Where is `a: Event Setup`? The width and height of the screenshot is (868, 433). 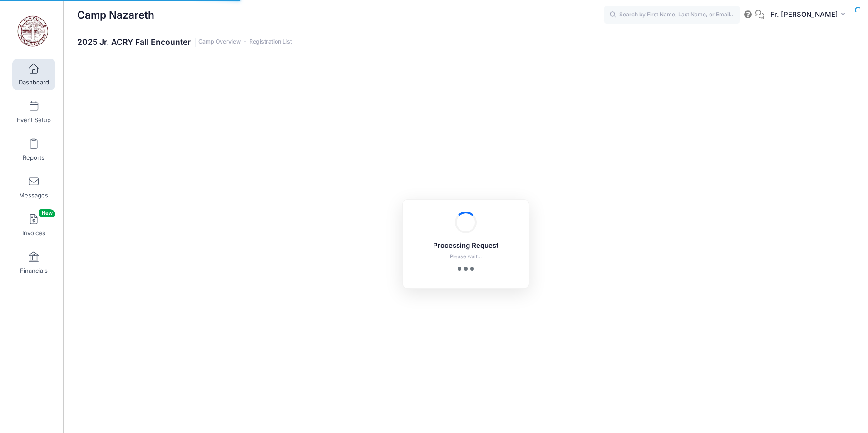 a: Event Setup is located at coordinates (34, 112).